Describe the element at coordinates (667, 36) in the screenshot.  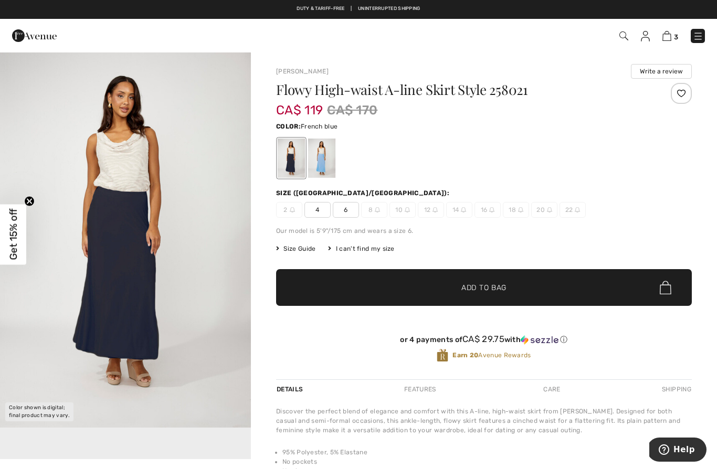
I see `img: Shopping Bag` at that location.